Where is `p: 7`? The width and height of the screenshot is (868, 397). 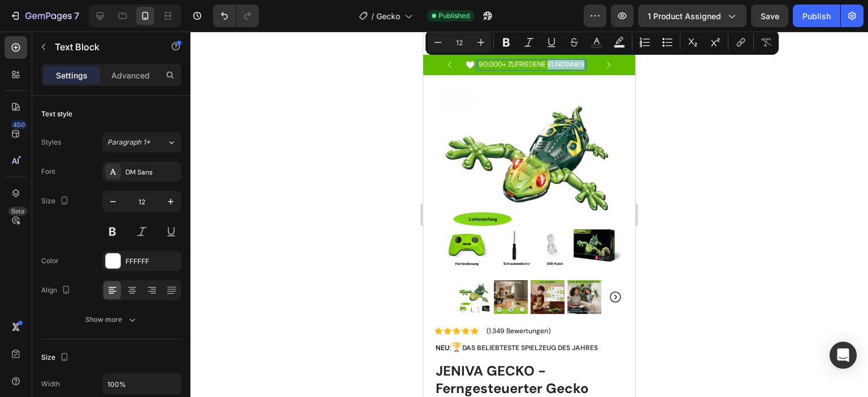
p: 7 is located at coordinates (77, 16).